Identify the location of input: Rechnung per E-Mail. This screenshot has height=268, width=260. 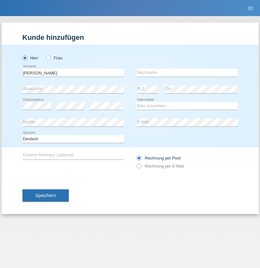
(138, 168).